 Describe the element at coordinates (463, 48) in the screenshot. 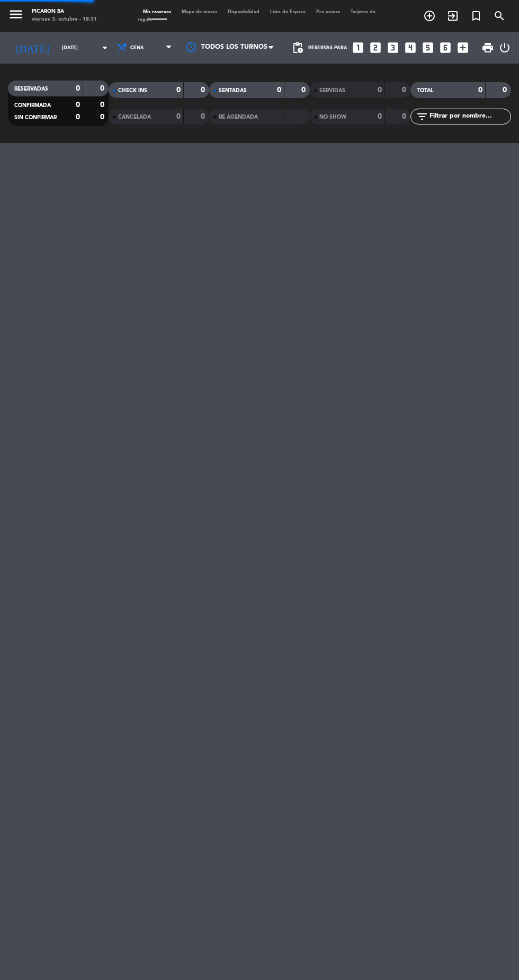

I see `i: add_box` at that location.